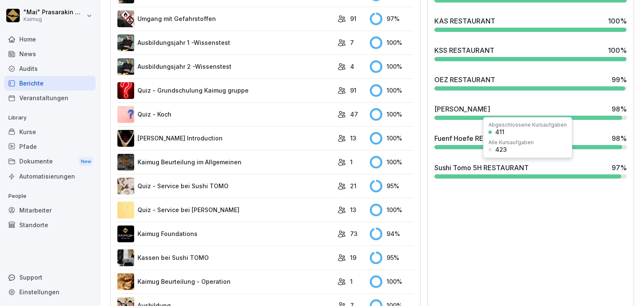  Describe the element at coordinates (86, 161) in the screenshot. I see `div: New` at that location.